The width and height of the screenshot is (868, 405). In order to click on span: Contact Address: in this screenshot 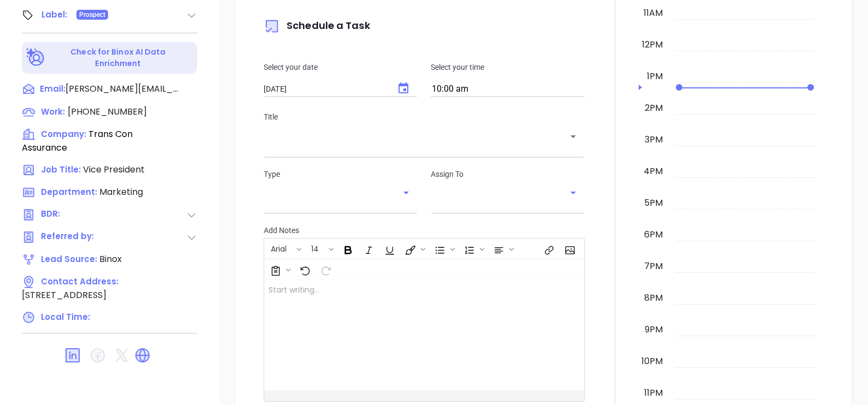, I will do `click(80, 281)`.